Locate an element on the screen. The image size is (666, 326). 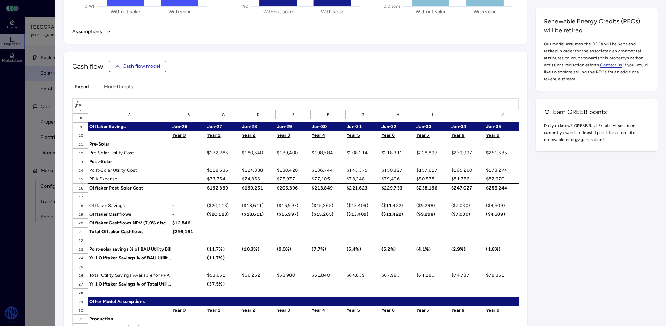
div: $189,400 is located at coordinates (293, 152).